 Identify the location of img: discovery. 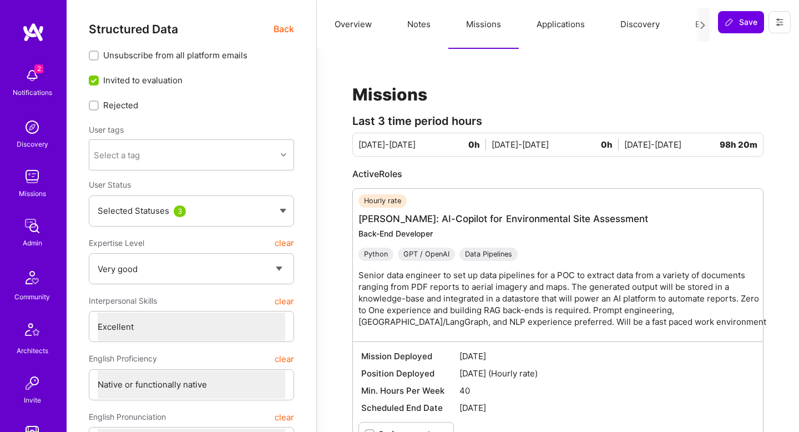
(32, 127).